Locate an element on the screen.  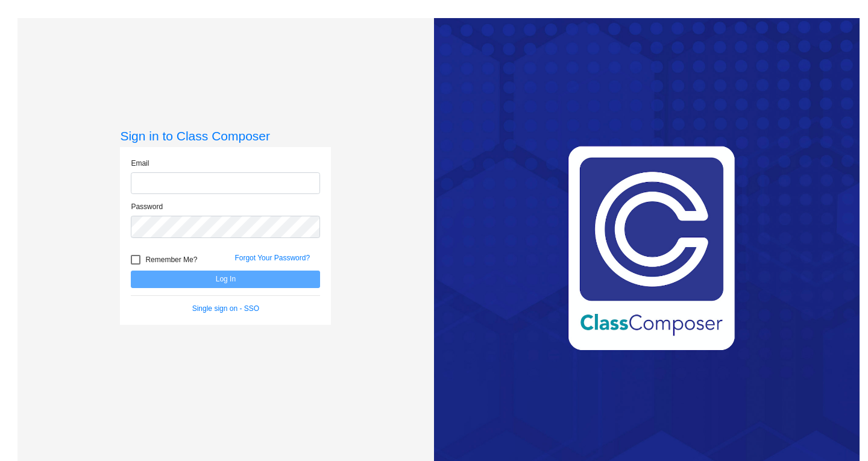
a: Forgot Your Password? is located at coordinates (272, 258).